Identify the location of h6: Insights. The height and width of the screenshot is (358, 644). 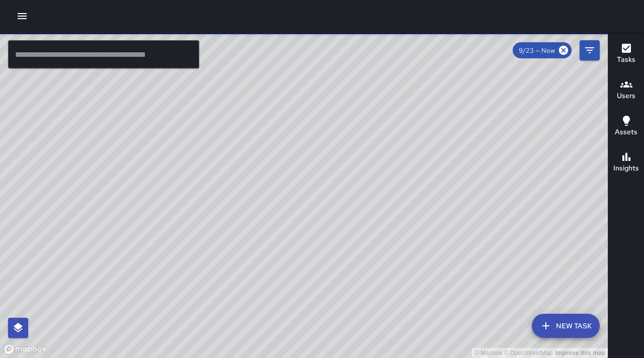
(626, 168).